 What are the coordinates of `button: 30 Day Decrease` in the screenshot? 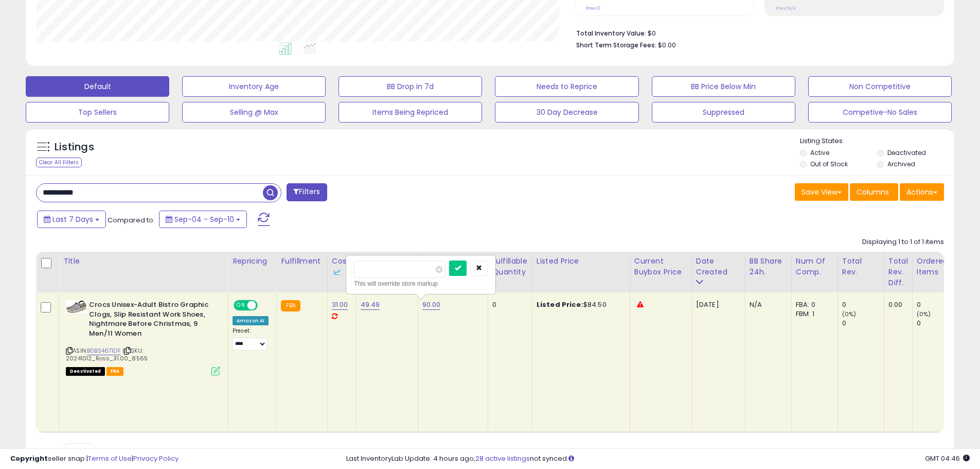 It's located at (566, 112).